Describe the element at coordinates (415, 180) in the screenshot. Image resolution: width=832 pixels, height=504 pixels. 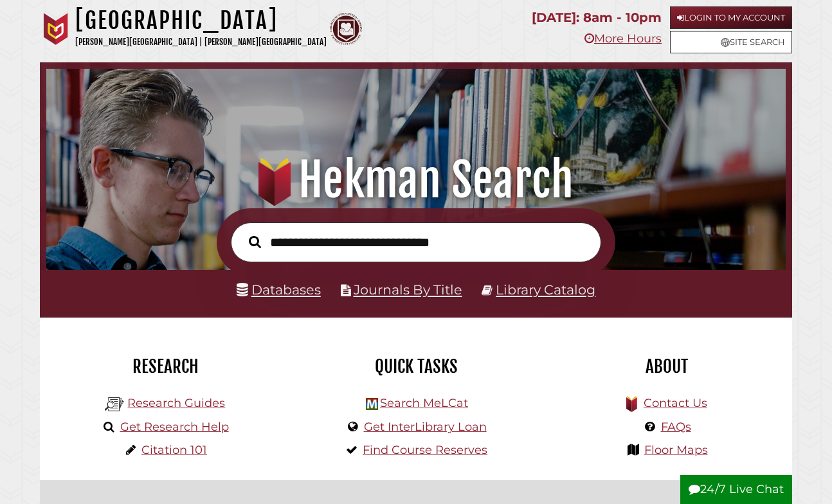
I see `h1: Hekman Search` at that location.